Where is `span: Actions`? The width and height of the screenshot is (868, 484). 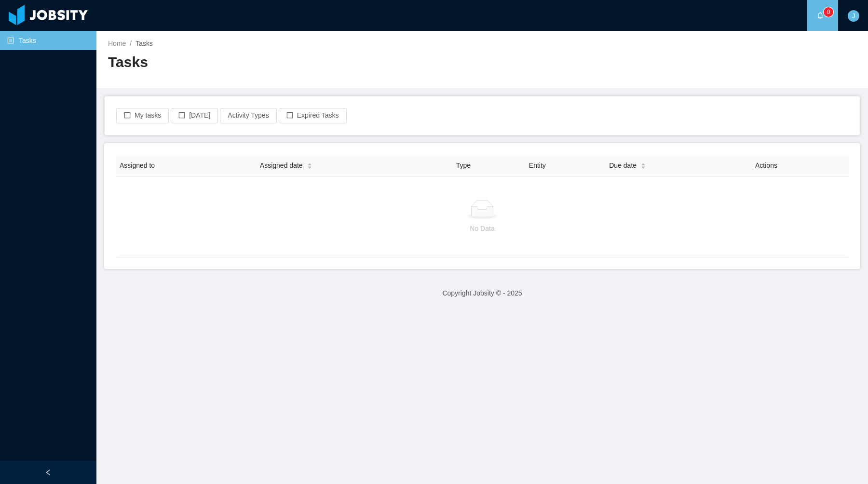 span: Actions is located at coordinates (767, 166).